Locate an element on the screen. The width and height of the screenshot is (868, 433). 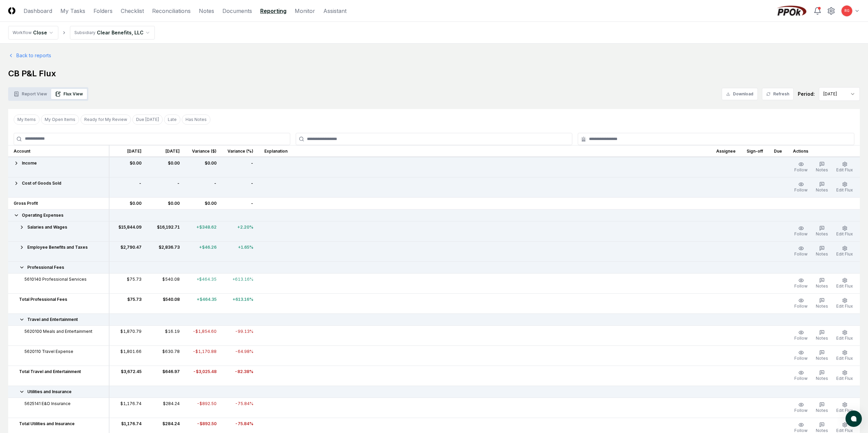
button: Report View is located at coordinates (31, 94).